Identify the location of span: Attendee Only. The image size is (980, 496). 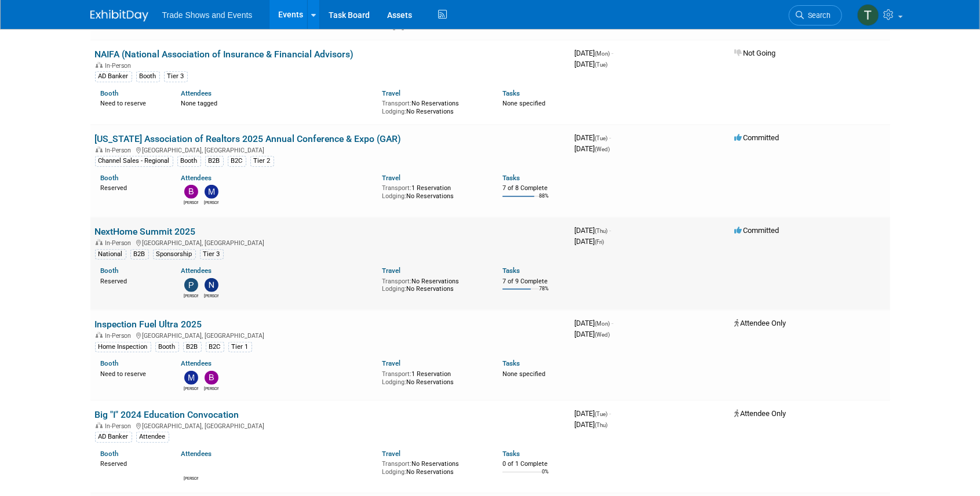
(760, 323).